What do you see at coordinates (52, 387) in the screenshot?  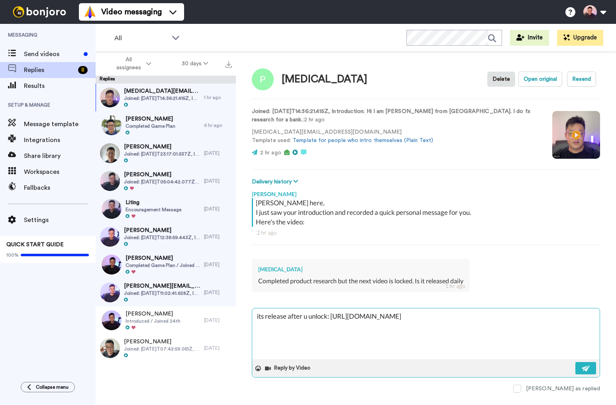 I see `span: Collapse menu` at bounding box center [52, 387].